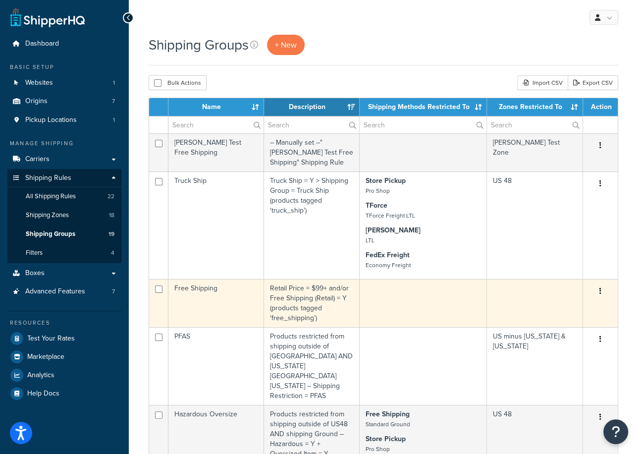 Image resolution: width=638 pixels, height=454 pixels. Describe the element at coordinates (64, 375) in the screenshot. I see `a: Analytics` at that location.